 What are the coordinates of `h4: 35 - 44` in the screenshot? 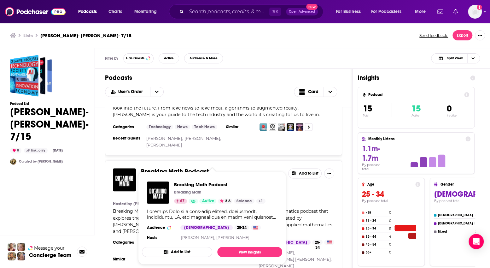 It's located at (376, 236).